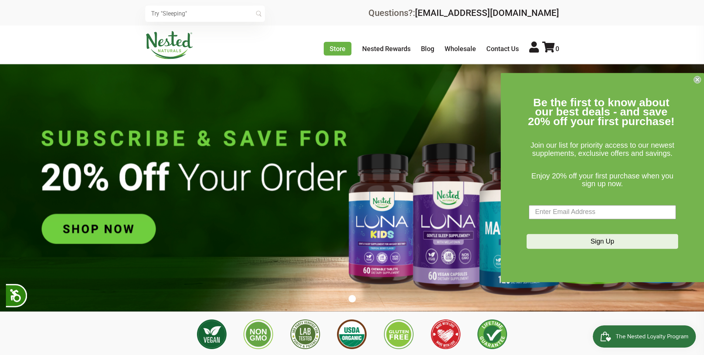 The height and width of the screenshot is (355, 704). I want to click on span: Enjoy 20% off your first purchase when you sign up now., so click(603, 180).